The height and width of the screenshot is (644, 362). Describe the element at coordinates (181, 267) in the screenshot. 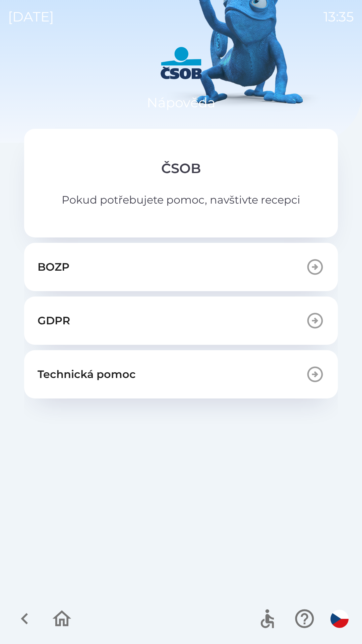

I see `button: BOZP` at that location.